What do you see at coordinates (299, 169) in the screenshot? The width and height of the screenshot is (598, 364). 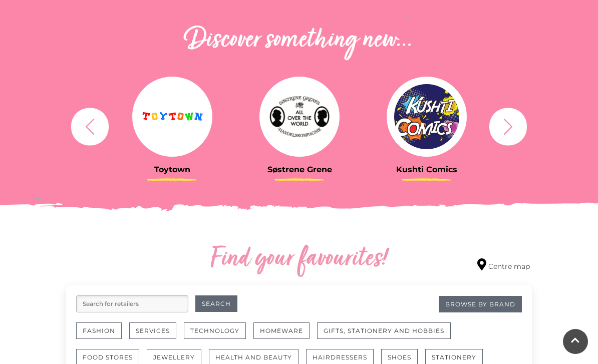 I see `h3: Søstrene Grene` at bounding box center [299, 169].